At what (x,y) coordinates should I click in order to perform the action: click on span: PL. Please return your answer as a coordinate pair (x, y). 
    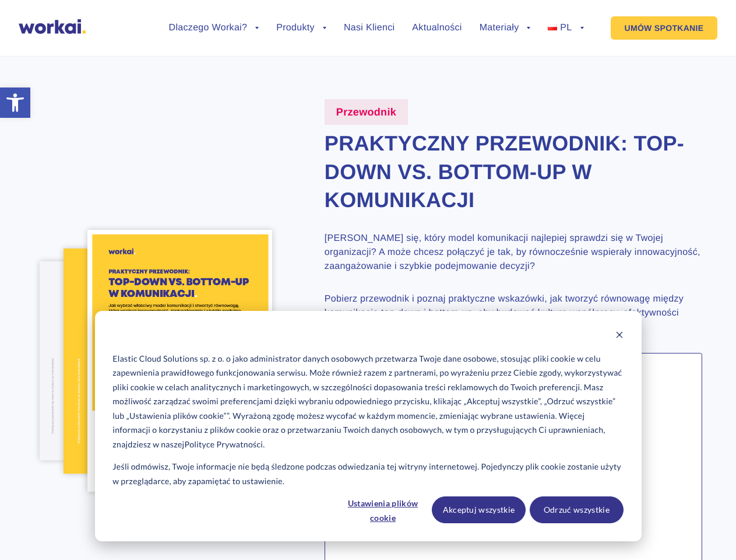
    Looking at the image, I should click on (566, 27).